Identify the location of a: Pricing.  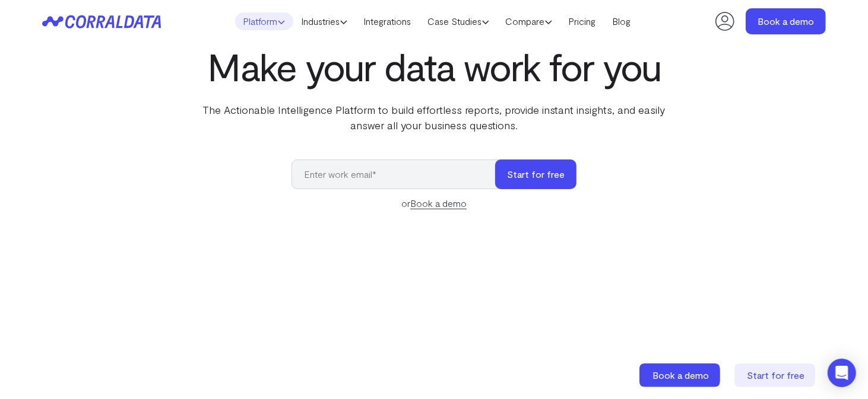
(583, 21).